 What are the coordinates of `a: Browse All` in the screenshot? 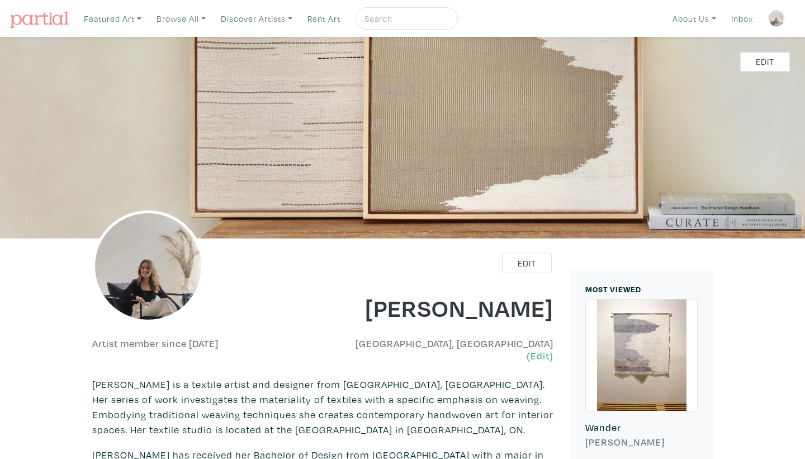 It's located at (181, 18).